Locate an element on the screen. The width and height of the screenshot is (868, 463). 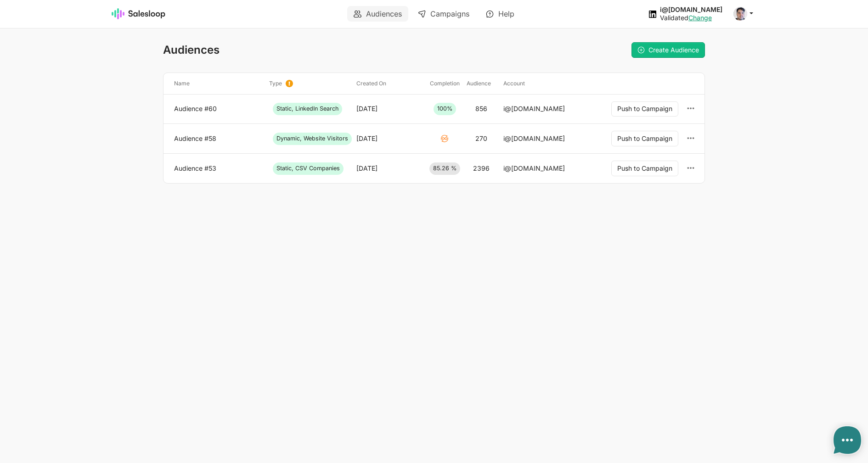
div: Completion is located at coordinates (445, 83).